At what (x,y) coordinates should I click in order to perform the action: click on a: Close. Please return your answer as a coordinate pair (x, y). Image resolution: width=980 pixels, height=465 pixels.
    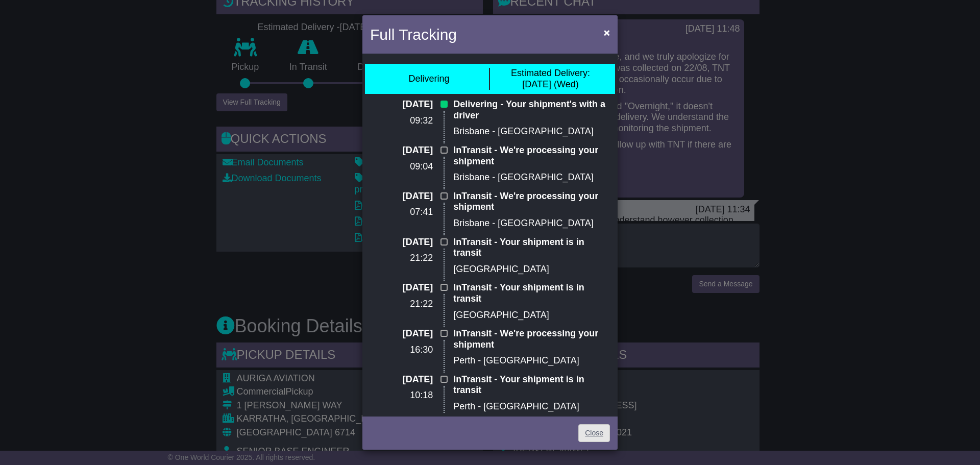
    Looking at the image, I should click on (594, 433).